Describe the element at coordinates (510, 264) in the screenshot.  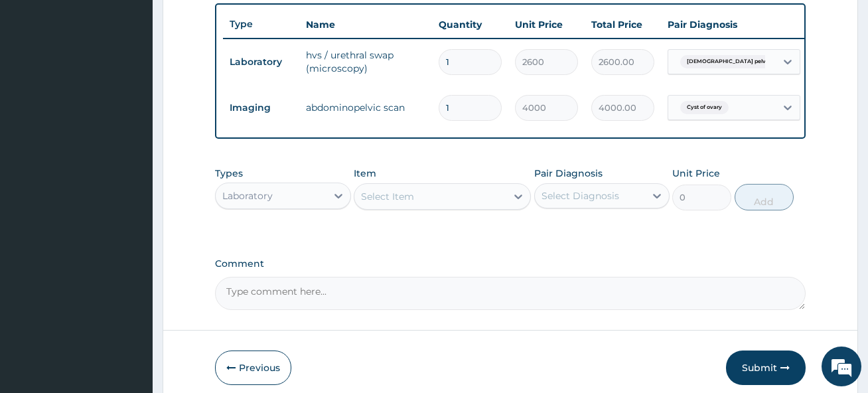
I see `label: Comment` at that location.